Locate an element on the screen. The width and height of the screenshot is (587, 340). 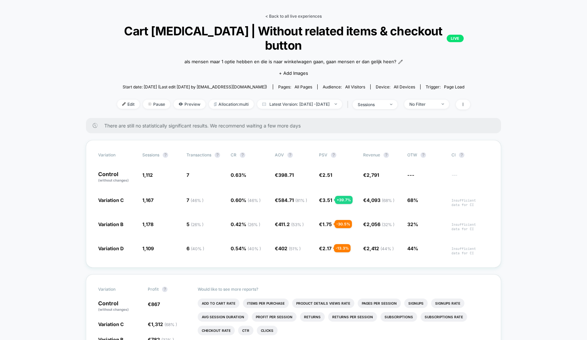
span: 1,112 is located at coordinates (148, 175).